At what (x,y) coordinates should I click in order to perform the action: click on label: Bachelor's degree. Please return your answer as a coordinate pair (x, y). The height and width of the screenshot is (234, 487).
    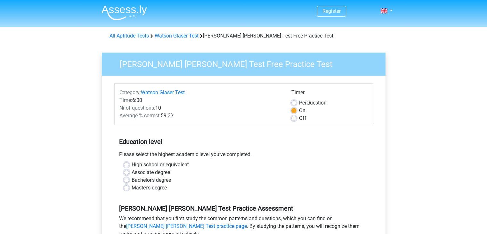
    Looking at the image, I should click on (151, 180).